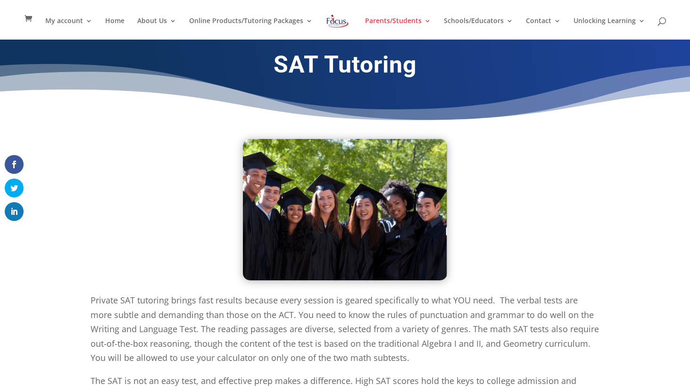 The image size is (690, 392). I want to click on img: Focus on Learning, so click(338, 21).